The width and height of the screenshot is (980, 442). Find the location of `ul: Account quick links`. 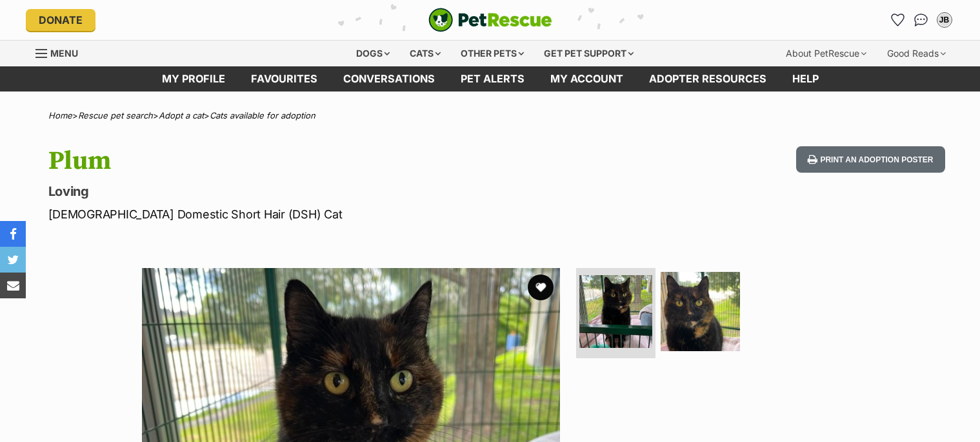

ul: Account quick links is located at coordinates (921, 20).